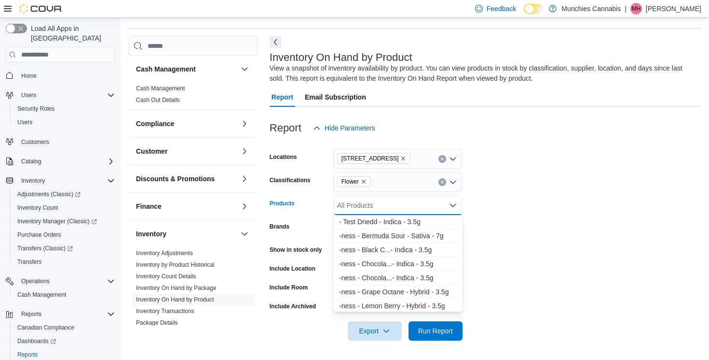  I want to click on a: Inventory Manager (Classic), so click(57, 221).